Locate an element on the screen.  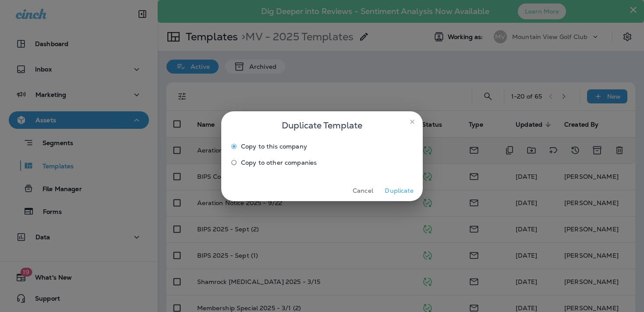
button: Duplicate is located at coordinates (399, 190).